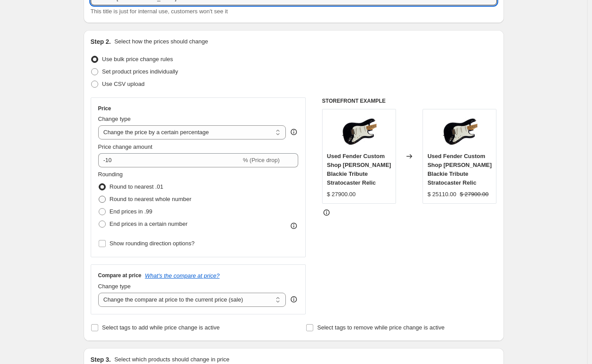  I want to click on span: % (Price drop), so click(261, 160).